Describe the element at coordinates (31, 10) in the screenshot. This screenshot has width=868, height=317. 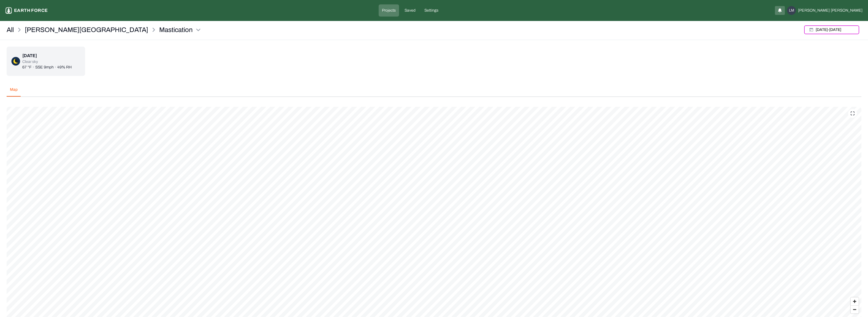
I see `p: Earth force` at that location.